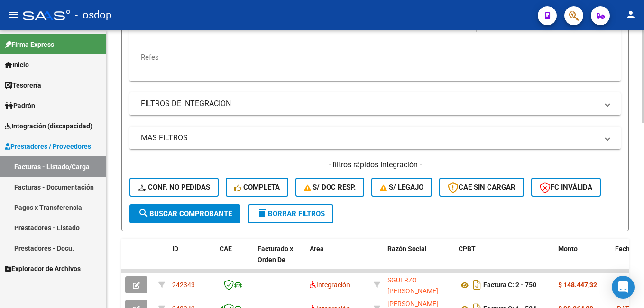  I want to click on span: Buscar Comprobante, so click(185, 214).